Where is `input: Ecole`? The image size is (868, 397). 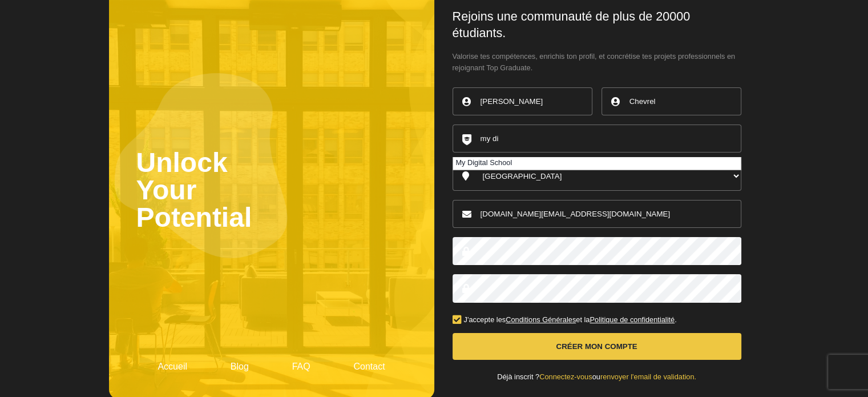
input: Ecole is located at coordinates (597, 138).